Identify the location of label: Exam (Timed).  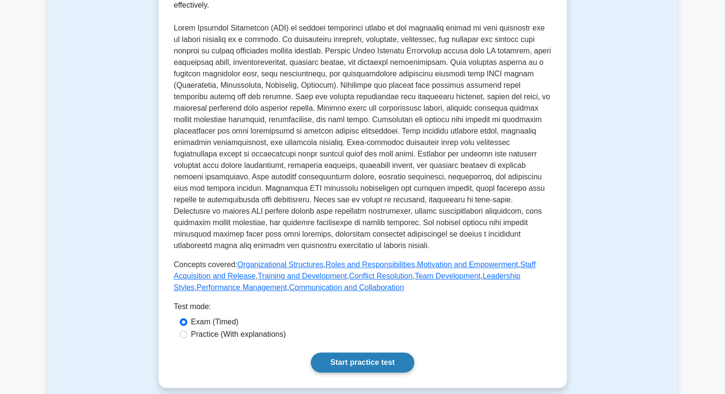
(215, 322).